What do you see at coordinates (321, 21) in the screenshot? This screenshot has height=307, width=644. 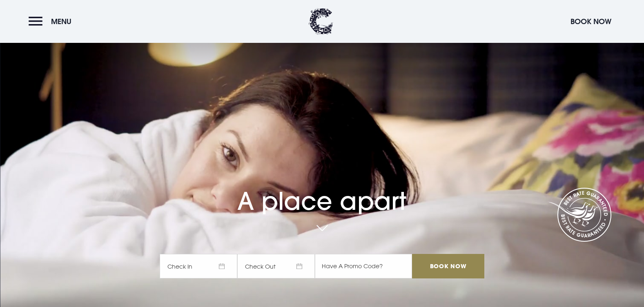 I see `img: Clandeboye Lodge` at bounding box center [321, 21].